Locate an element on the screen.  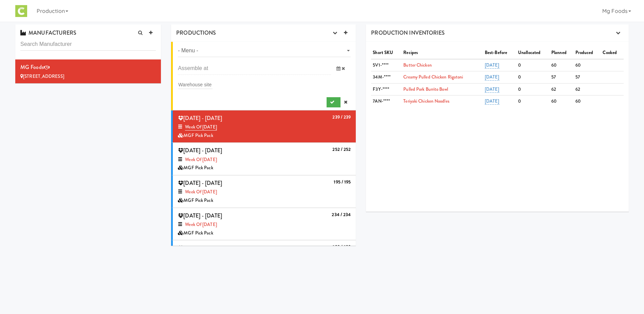
a: Creamy Pulled Chicken Rigatoni is located at coordinates (433, 77).